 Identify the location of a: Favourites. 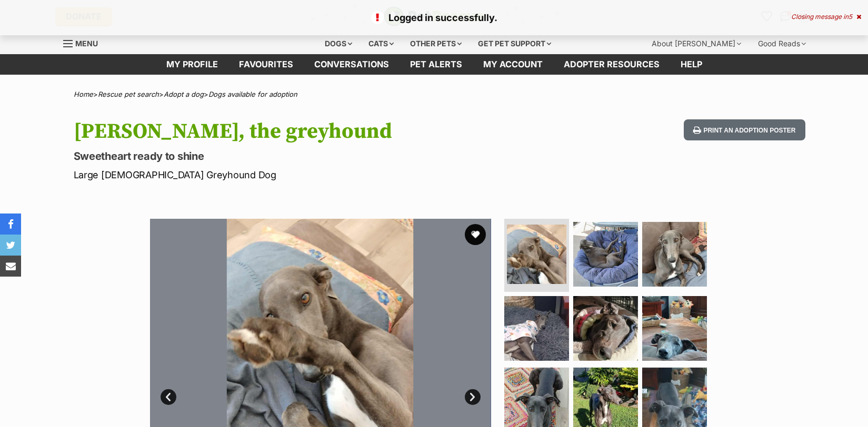
(266, 64).